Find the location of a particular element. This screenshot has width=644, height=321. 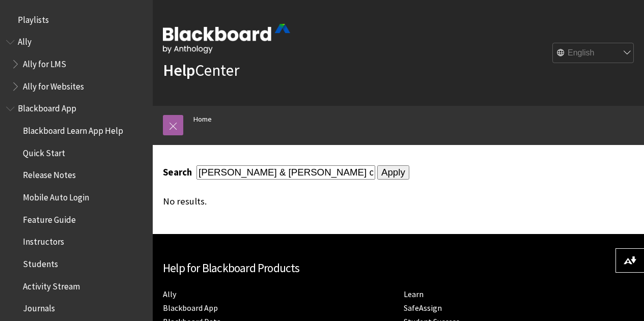

nav: Book outline for Playlists is located at coordinates (76, 20).